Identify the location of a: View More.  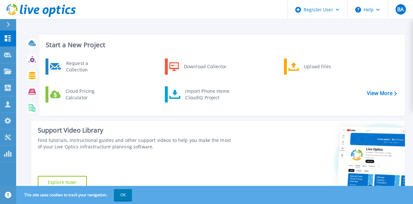
(382, 93).